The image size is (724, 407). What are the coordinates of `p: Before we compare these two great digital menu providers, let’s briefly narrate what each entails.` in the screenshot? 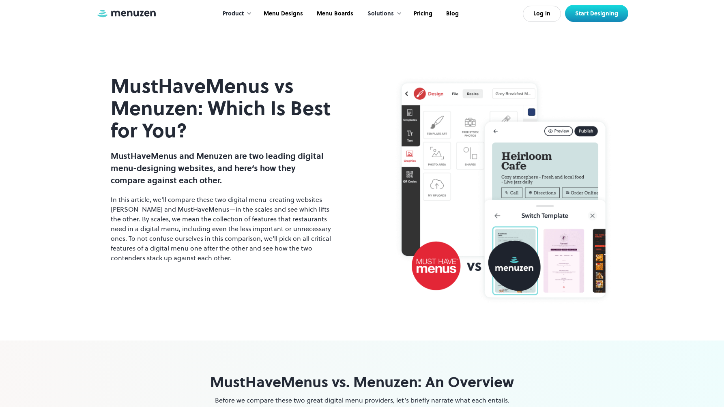 It's located at (362, 400).